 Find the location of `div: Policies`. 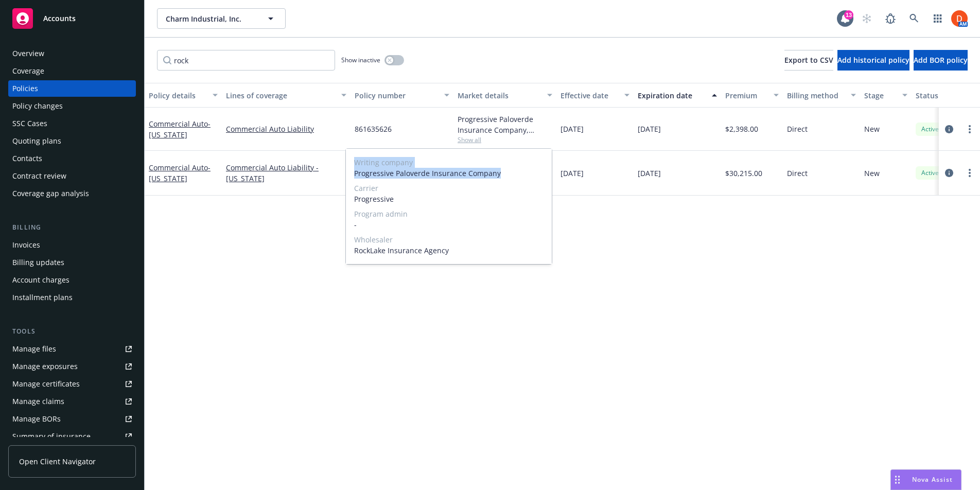

div: Policies is located at coordinates (26, 89).